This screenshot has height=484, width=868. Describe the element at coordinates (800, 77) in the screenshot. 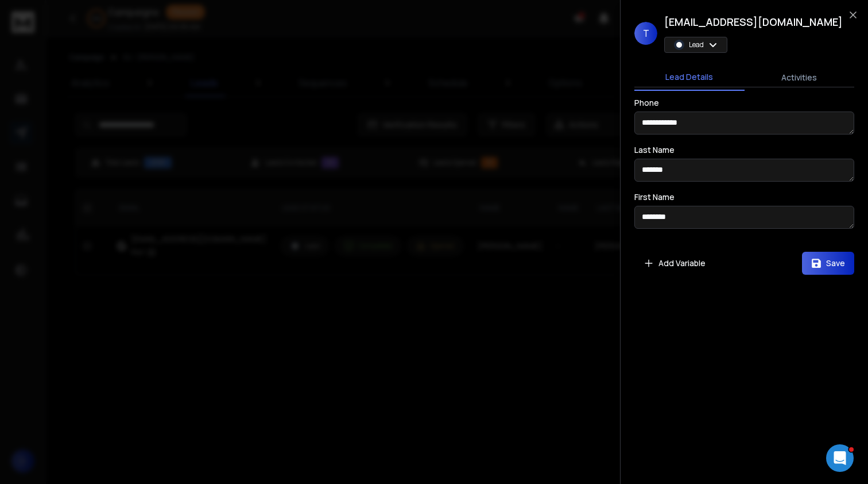

I see `button: Activities` at that location.